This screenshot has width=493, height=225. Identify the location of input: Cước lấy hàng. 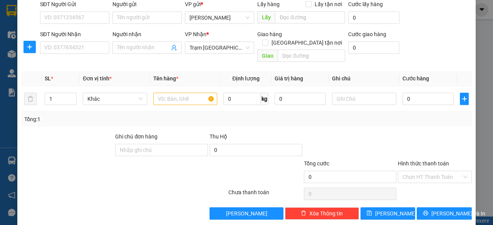
(374, 18).